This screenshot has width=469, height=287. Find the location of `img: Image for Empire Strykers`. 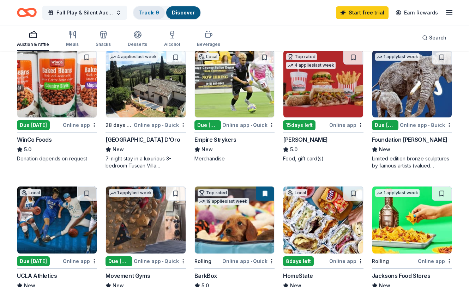

img: Image for Empire Strykers is located at coordinates (234, 84).